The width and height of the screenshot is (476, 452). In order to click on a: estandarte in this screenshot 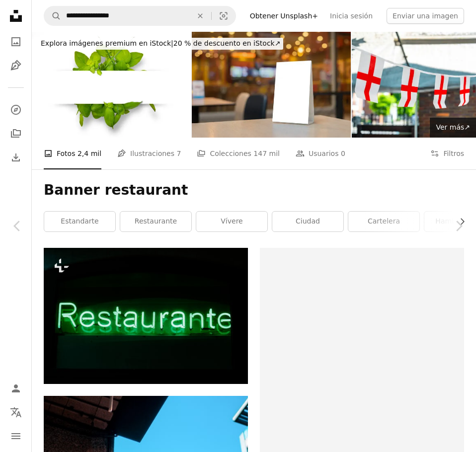, I will do `click(79, 221)`.